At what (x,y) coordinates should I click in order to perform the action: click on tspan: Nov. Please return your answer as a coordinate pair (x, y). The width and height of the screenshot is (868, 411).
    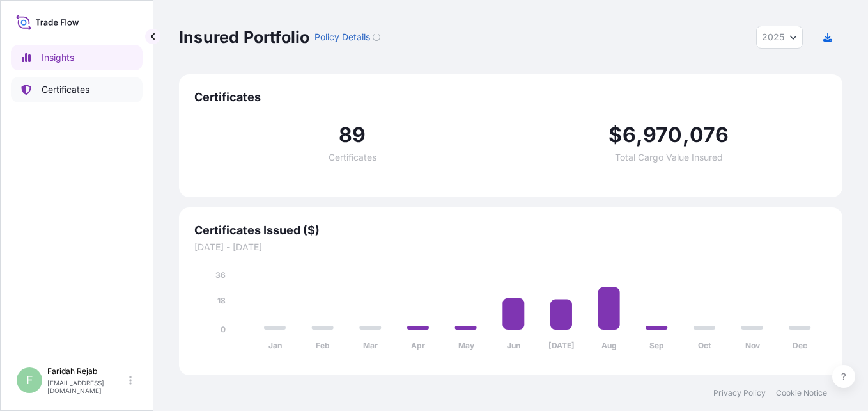
    Looking at the image, I should click on (753, 345).